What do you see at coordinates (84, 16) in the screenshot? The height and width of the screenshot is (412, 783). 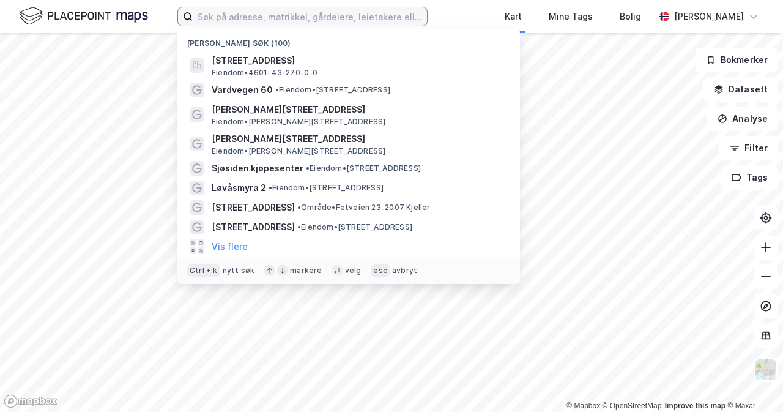 I see `img: logo.f888ab2527a4732fd821a326f86c7f29.svg` at bounding box center [84, 16].